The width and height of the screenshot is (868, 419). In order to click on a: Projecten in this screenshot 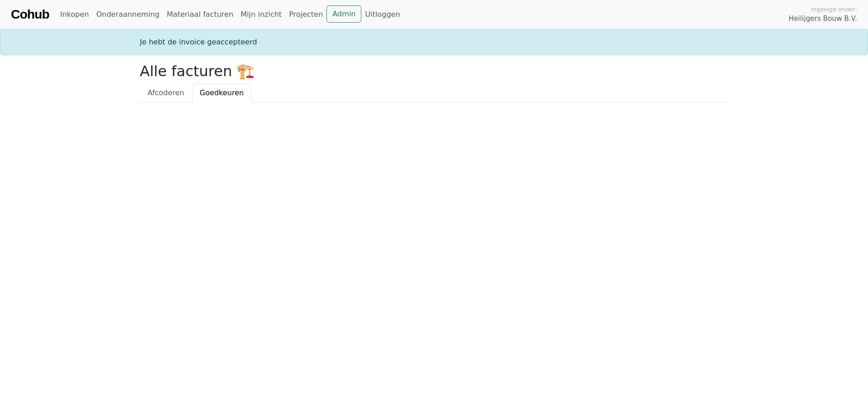, I will do `click(306, 15)`.